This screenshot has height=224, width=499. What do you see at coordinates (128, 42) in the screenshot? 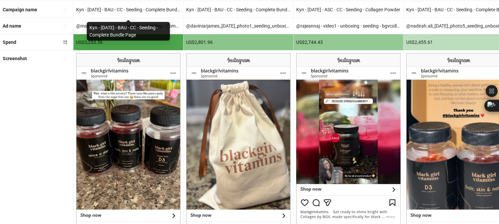
I see `div: US$3,253.56` at bounding box center [128, 42].